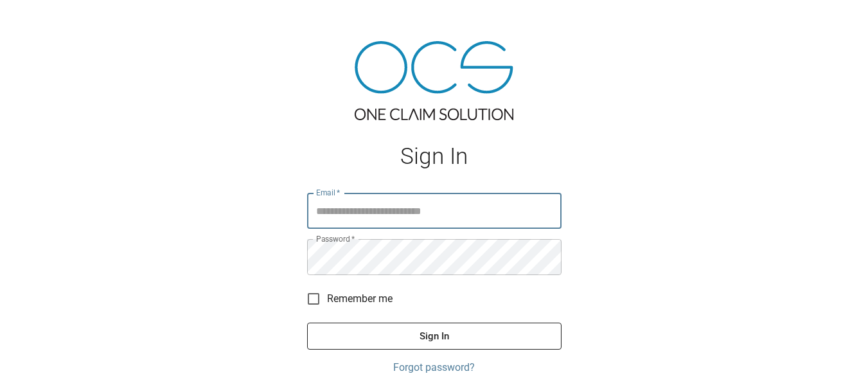 The width and height of the screenshot is (868, 385). Describe the element at coordinates (434, 336) in the screenshot. I see `button: Sign In` at that location.